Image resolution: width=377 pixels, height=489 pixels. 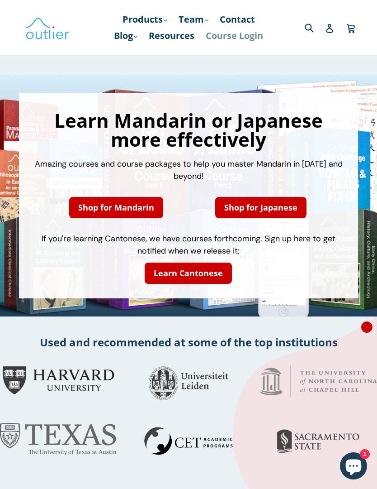 What do you see at coordinates (237, 19) in the screenshot?
I see `a: Contact` at bounding box center [237, 19].